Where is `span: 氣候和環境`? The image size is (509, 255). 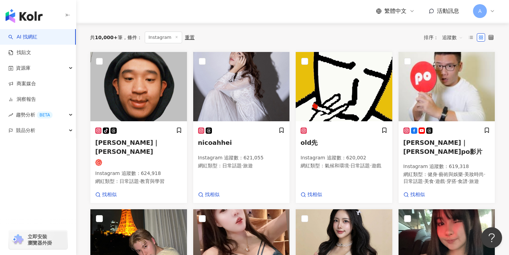 span: 氣候和環境 is located at coordinates (337, 166).